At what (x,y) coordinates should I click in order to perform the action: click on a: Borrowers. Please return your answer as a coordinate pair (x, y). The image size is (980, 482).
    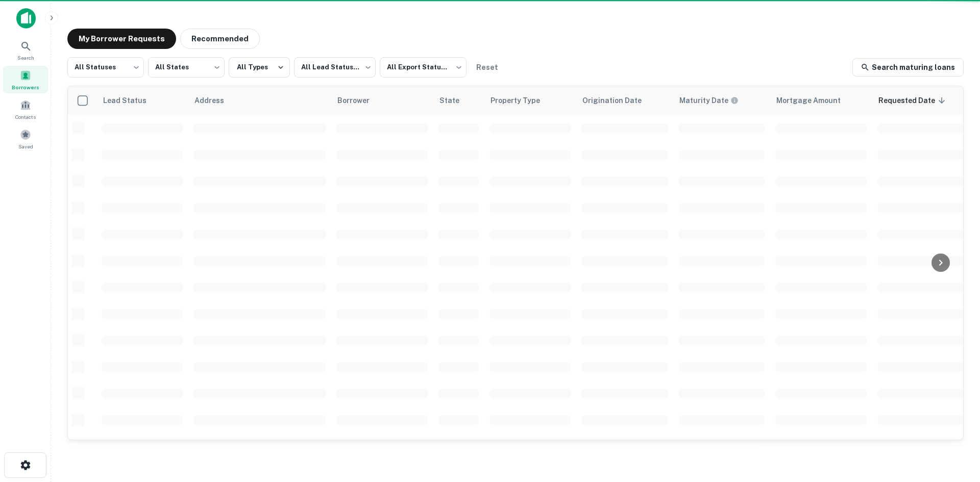
    Looking at the image, I should click on (26, 79).